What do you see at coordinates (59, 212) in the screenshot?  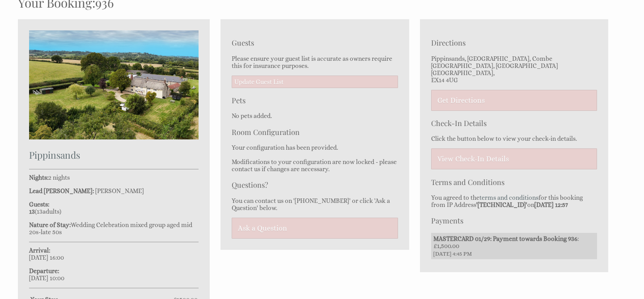 I see `span: s` at bounding box center [59, 212].